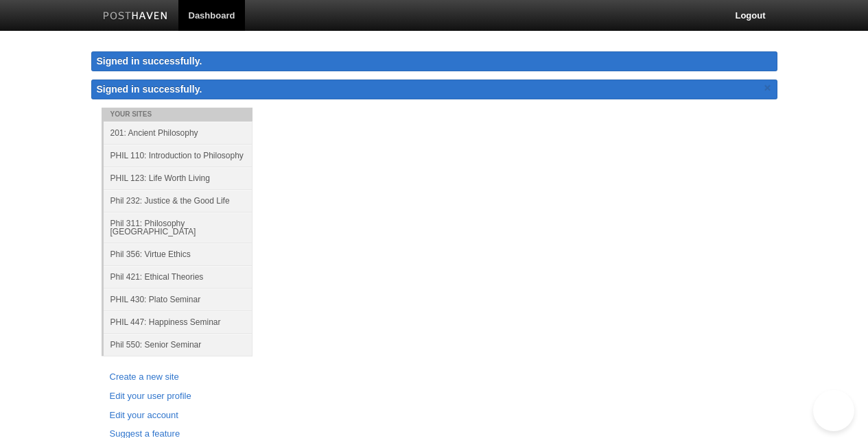  I want to click on a: Phil 550: Senior Seminar, so click(178, 344).